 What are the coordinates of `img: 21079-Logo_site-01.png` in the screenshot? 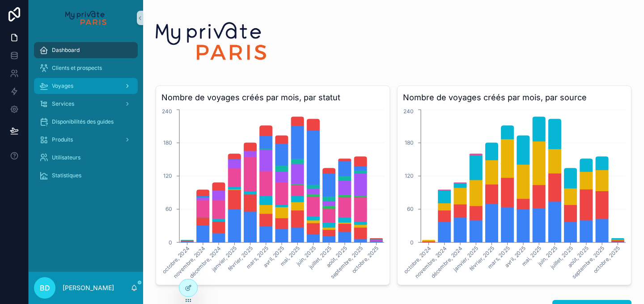 It's located at (211, 41).